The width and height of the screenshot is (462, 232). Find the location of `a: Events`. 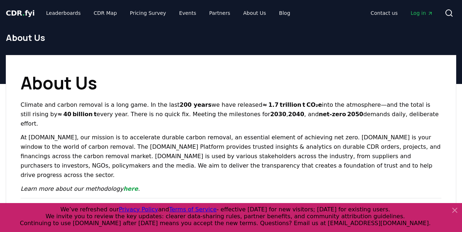

a: Events is located at coordinates (187, 13).